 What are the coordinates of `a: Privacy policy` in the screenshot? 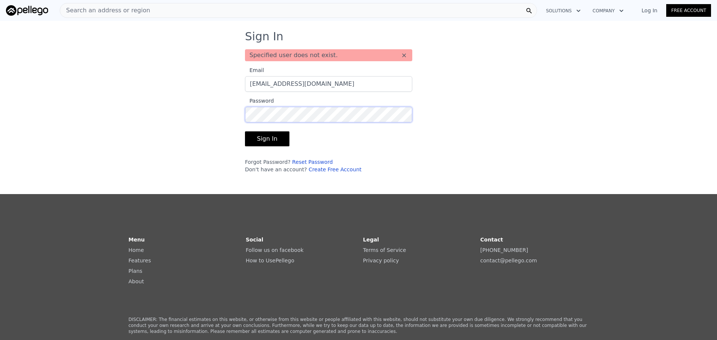 It's located at (381, 260).